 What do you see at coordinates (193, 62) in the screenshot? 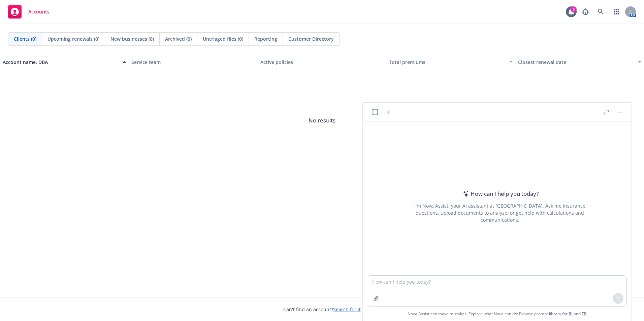
I see `div: Service team` at bounding box center [193, 62].